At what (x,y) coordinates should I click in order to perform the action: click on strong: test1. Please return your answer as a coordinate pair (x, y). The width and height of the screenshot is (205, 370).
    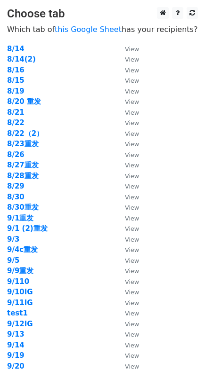
    Looking at the image, I should click on (17, 313).